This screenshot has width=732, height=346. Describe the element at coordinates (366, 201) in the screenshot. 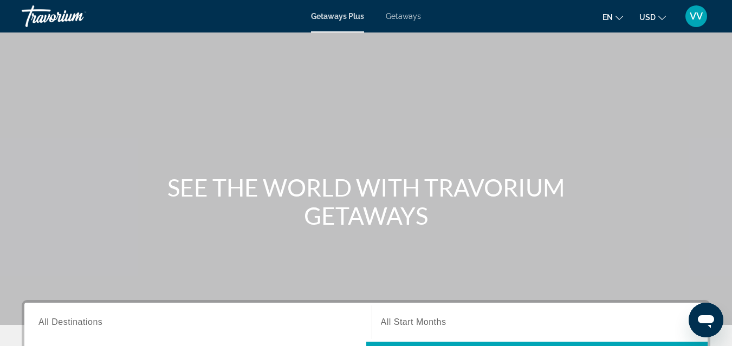

I see `h1: SEE THE WORLD WITH TRAVORIUM GETAWAYS` at that location.